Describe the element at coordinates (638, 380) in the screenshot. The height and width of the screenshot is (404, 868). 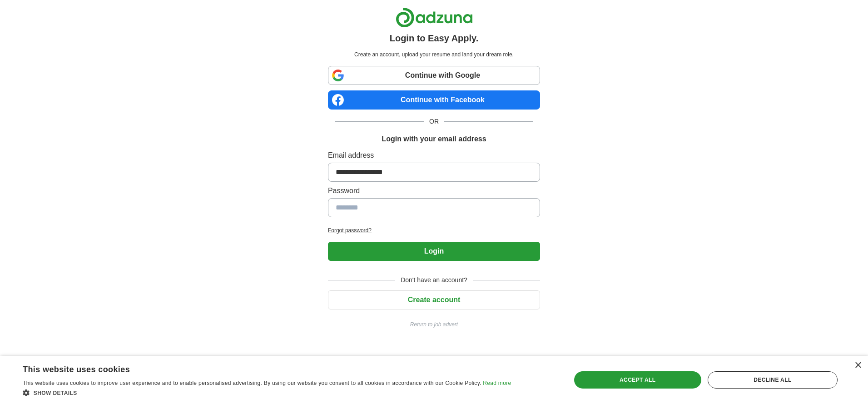
I see `div: Accept all` at that location.